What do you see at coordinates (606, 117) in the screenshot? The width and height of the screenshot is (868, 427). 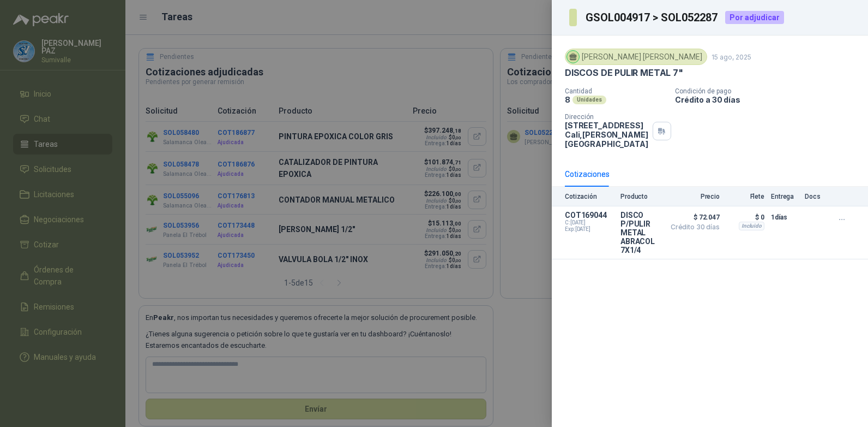 I see `p: Dirección` at bounding box center [606, 117].